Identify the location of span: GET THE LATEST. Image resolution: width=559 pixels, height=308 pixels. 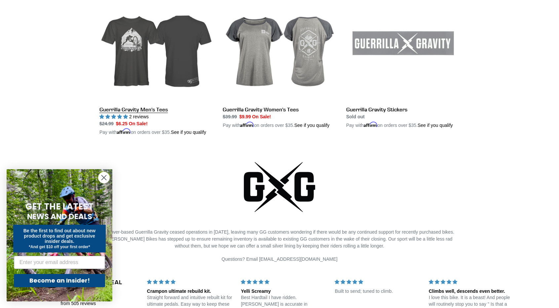
(60, 207).